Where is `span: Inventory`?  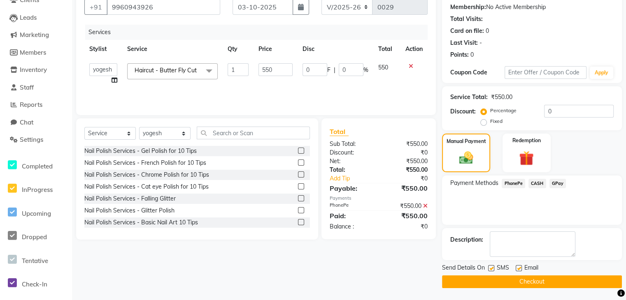 span: Inventory is located at coordinates (33, 70).